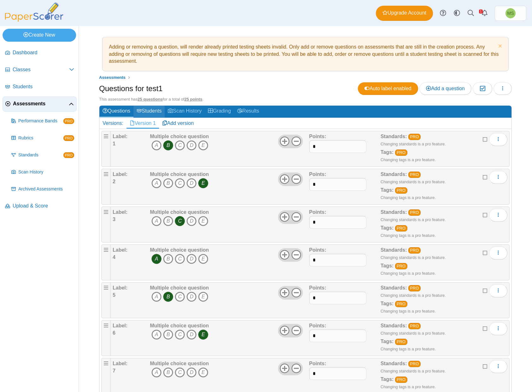 Image resolution: width=532 pixels, height=392 pixels. What do you see at coordinates (34, 12) in the screenshot?
I see `img: PaperScorer` at bounding box center [34, 12].